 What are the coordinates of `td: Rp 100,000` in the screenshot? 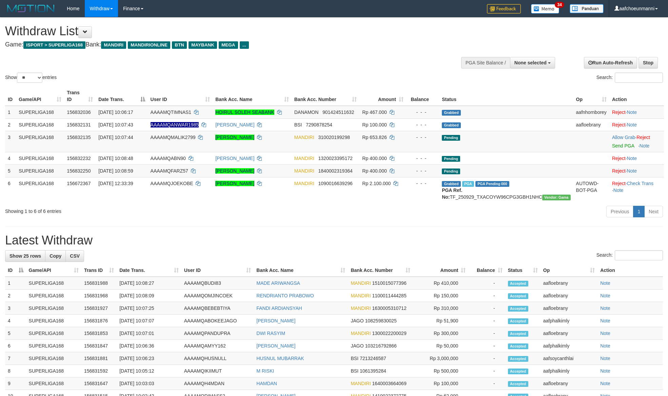 It's located at (441, 384).